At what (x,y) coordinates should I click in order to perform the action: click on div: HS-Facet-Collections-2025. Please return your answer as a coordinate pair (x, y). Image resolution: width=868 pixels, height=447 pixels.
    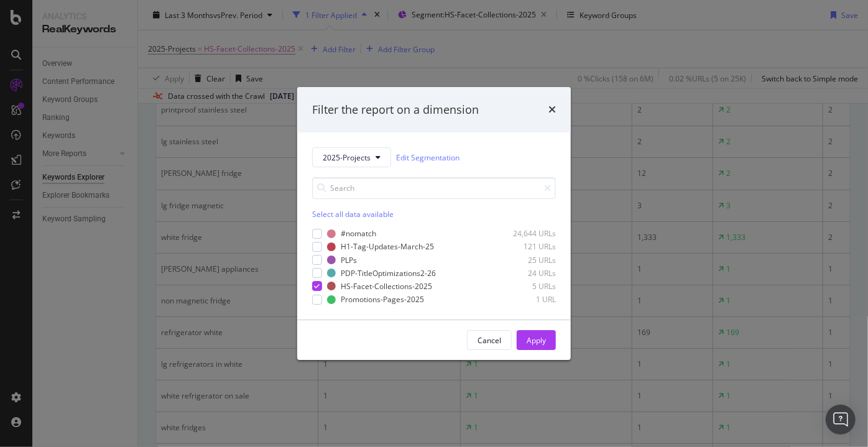
    Looking at the image, I should click on (386, 286).